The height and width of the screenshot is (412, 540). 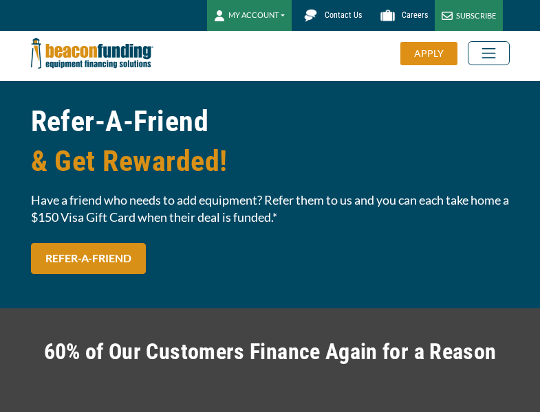 What do you see at coordinates (270, 162) in the screenshot?
I see `span: & Get Rewarded!` at bounding box center [270, 162].